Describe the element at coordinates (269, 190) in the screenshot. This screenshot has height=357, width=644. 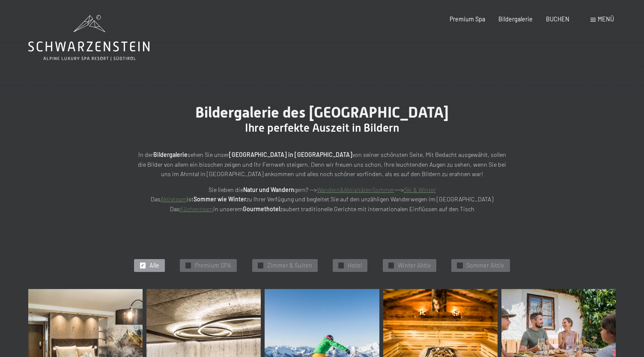
I see `strong: Natur und Wandern` at that location.